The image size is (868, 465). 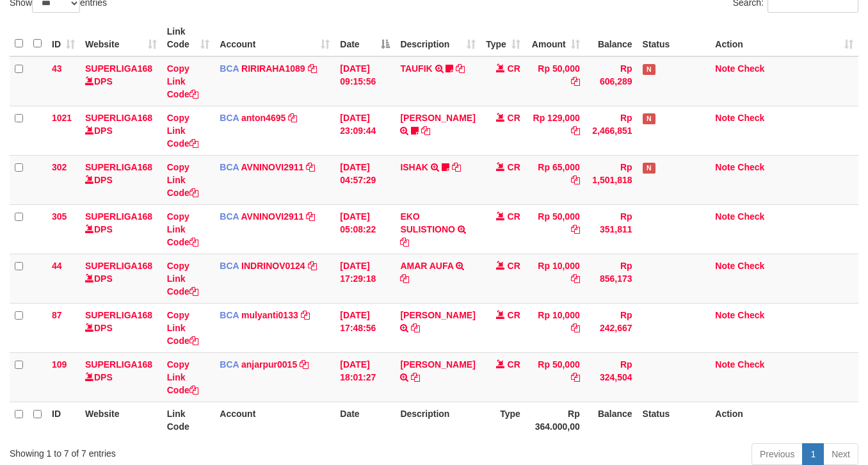 What do you see at coordinates (312, 266) in the screenshot?
I see `a: Copy INDRINOV0124 to clipboard` at bounding box center [312, 266].